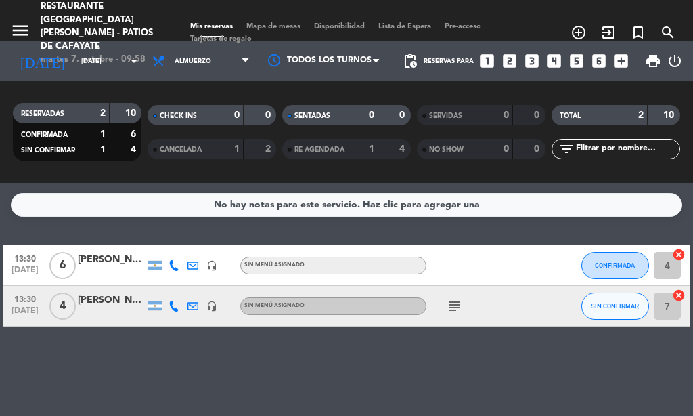 This screenshot has width=693, height=416. Describe the element at coordinates (62, 306) in the screenshot. I see `span: 4` at that location.